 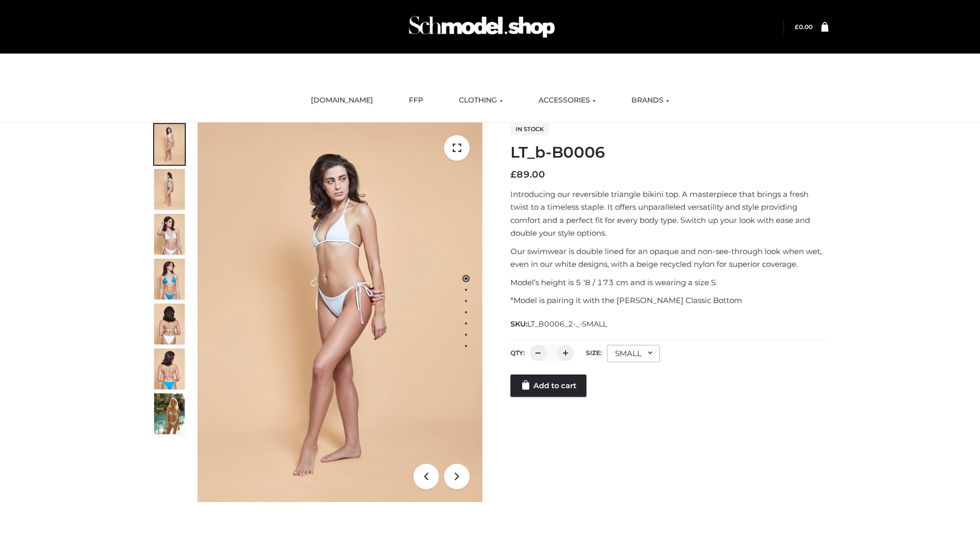 I want to click on img: Arieltop_CloudNine_AzureSky2.jpg, so click(x=170, y=414).